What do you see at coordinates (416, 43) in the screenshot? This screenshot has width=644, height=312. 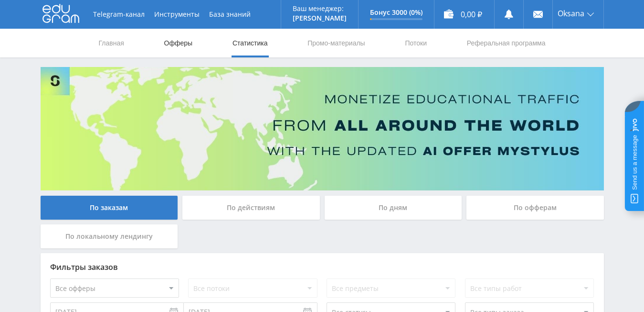 I see `a: Потоки` at bounding box center [416, 43].